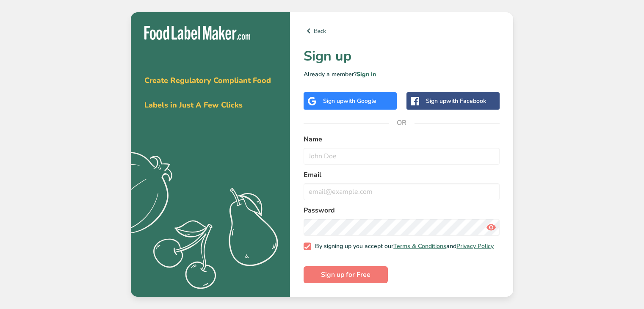 The height and width of the screenshot is (309, 644). Describe the element at coordinates (401, 210) in the screenshot. I see `label: Password` at that location.